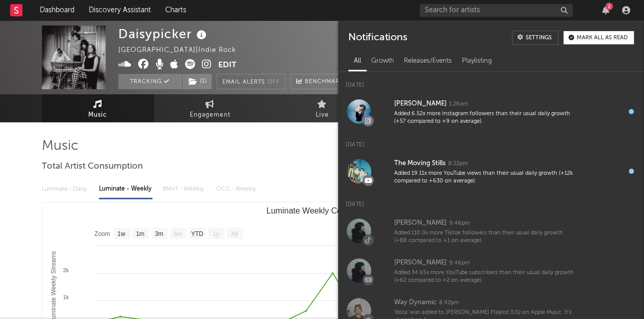  Describe the element at coordinates (458, 163) in the screenshot. I see `div: 8:22pm` at that location.